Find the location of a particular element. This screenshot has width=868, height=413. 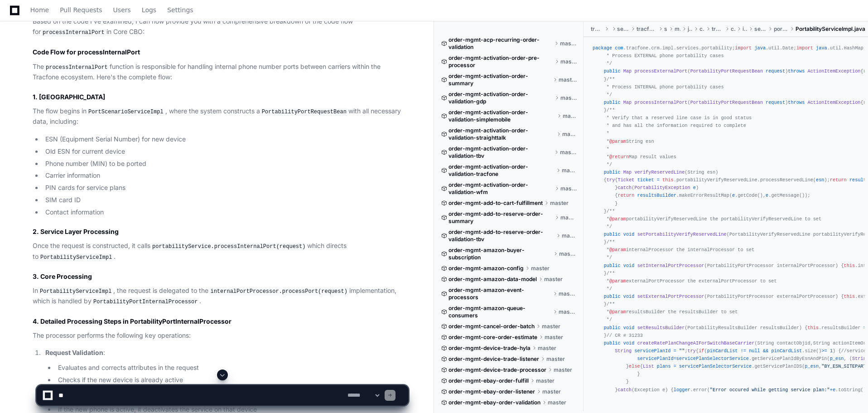

span: HashMap is located at coordinates (853, 48).